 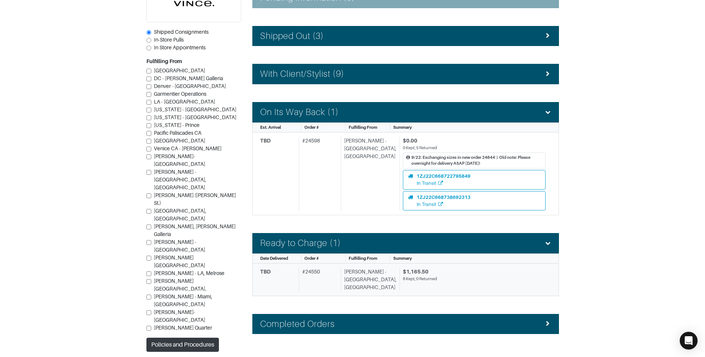 I want to click on label: Fulfilling From, so click(x=164, y=61).